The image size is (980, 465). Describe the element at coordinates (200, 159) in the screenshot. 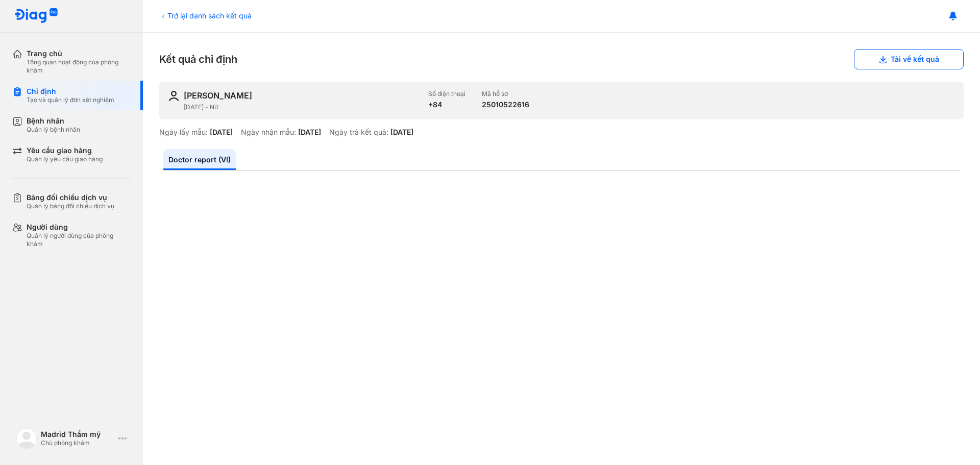

I see `a: Doctor report (VI)` at that location.